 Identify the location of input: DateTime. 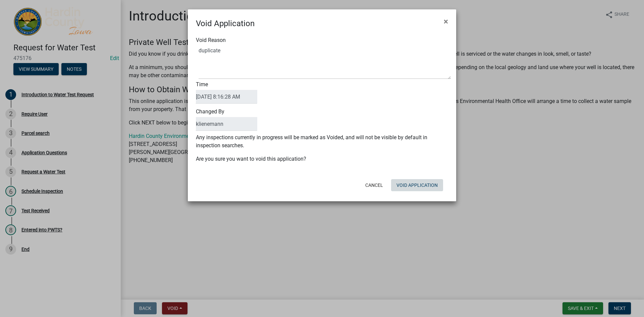
(226, 97).